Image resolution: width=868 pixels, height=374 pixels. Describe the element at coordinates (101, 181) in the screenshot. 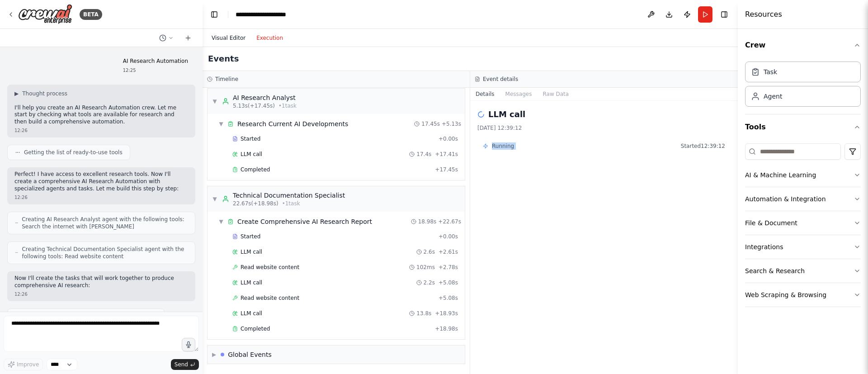

I see `p: Perfect! I have access to excellent research tools. Now I'll create a comprehensive AI Research A...` at that location.